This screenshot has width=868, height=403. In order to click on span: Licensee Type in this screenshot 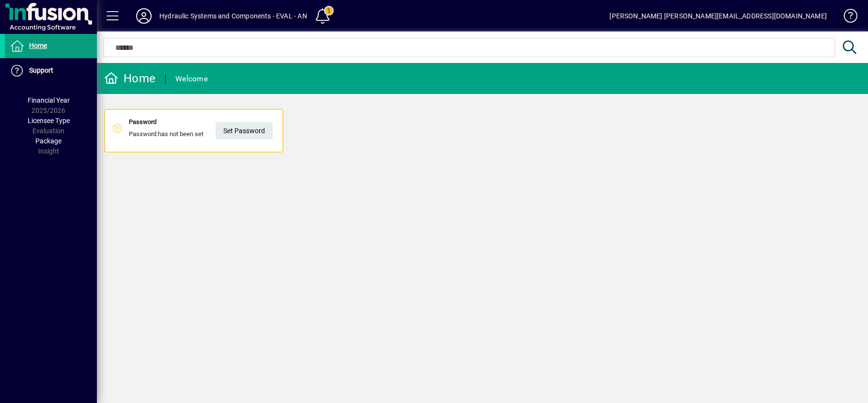, I will do `click(48, 121)`.